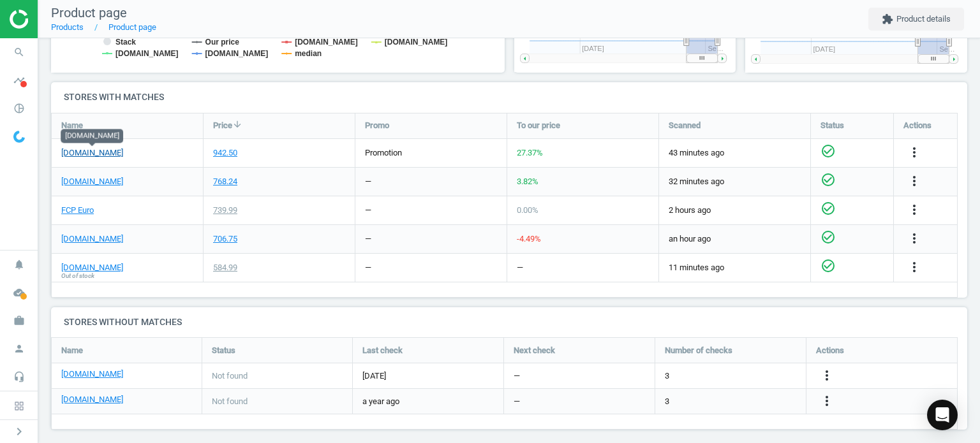 This screenshot has height=443, width=980. What do you see at coordinates (534, 351) in the screenshot?
I see `span: Next check` at bounding box center [534, 351].